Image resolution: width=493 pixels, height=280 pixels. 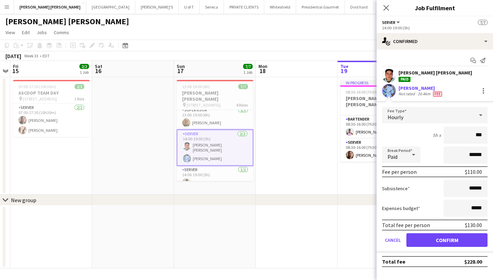 What do you see at coordinates (393, 262) in the screenshot?
I see `div: Total fee` at bounding box center [393, 262].